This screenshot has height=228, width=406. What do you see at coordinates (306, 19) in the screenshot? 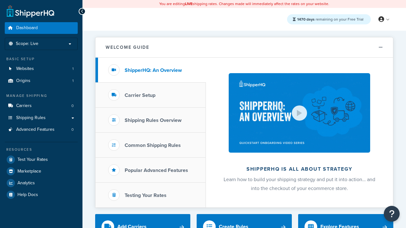
I see `strong: 1470 days` at bounding box center [306, 19].